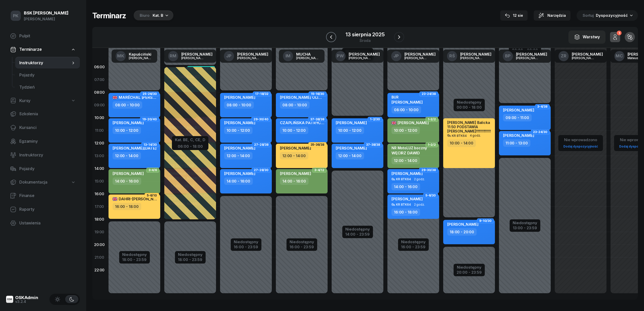 The width and height of the screenshot is (644, 311). I want to click on span: Pojazdy, so click(47, 169).